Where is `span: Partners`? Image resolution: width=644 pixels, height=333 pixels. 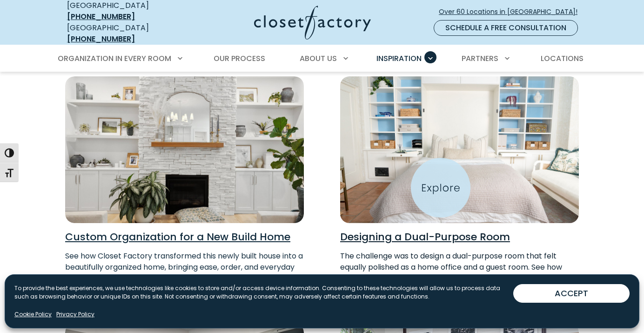 span: Partners is located at coordinates (480, 58).